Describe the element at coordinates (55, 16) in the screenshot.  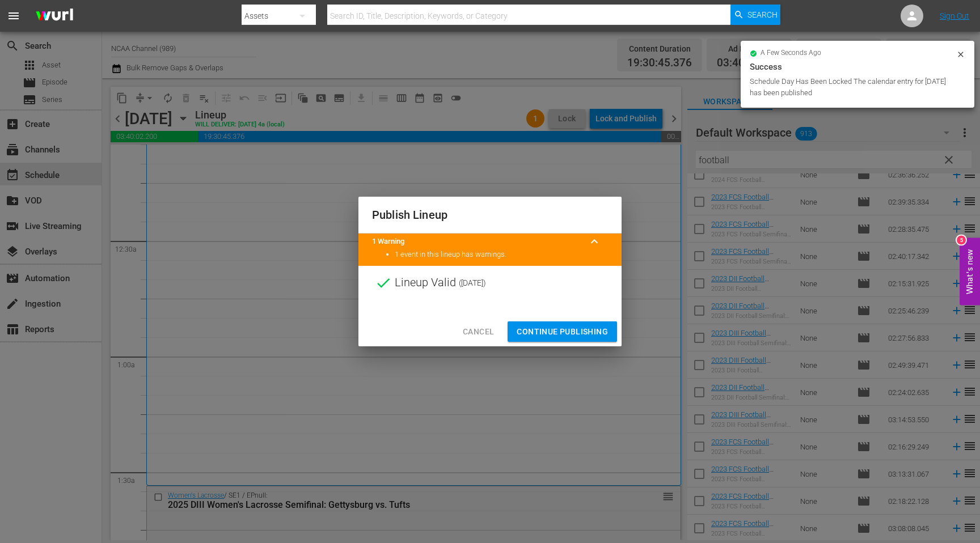
I see `img: ans4CAIJ8jUAAAAAAAAAAAAAAAAAAAAAAAAgQb4GAAAAAAAAAAAAAAAAAAAAAAAAJMjXAAAAAAAAAAAAAAAAAAAAAAAAgAT5G...` at that location.